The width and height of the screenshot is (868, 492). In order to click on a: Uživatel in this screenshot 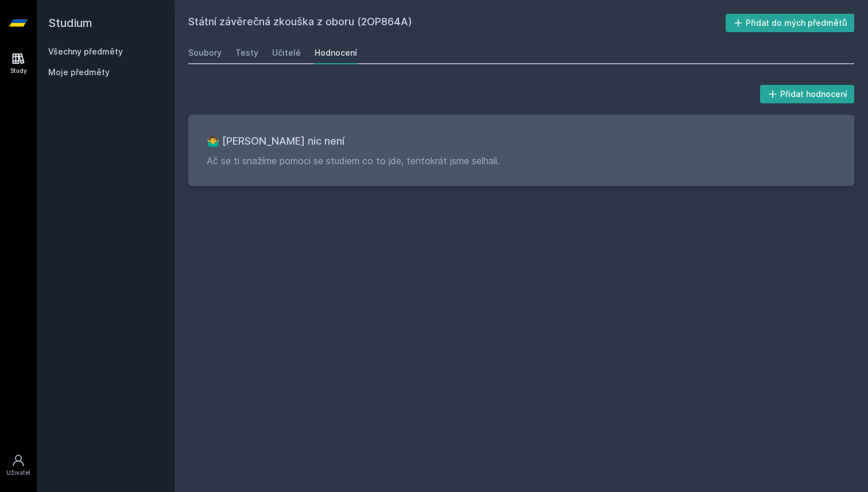, I will do `click(18, 465)`.